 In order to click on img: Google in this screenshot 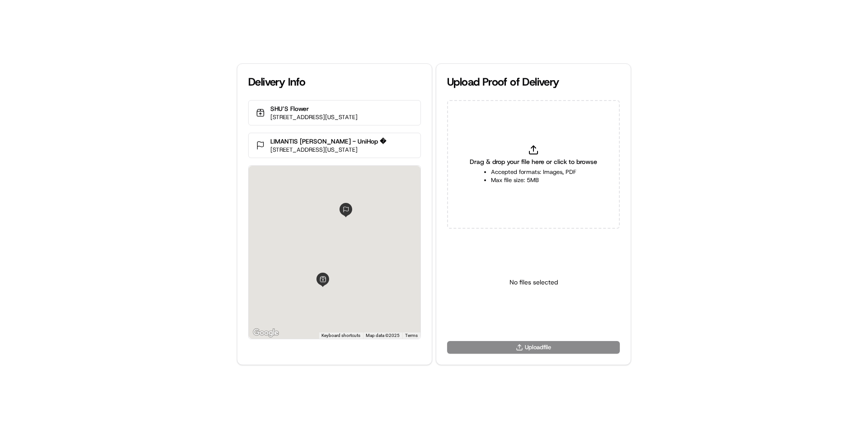, I will do `click(266, 332)`.